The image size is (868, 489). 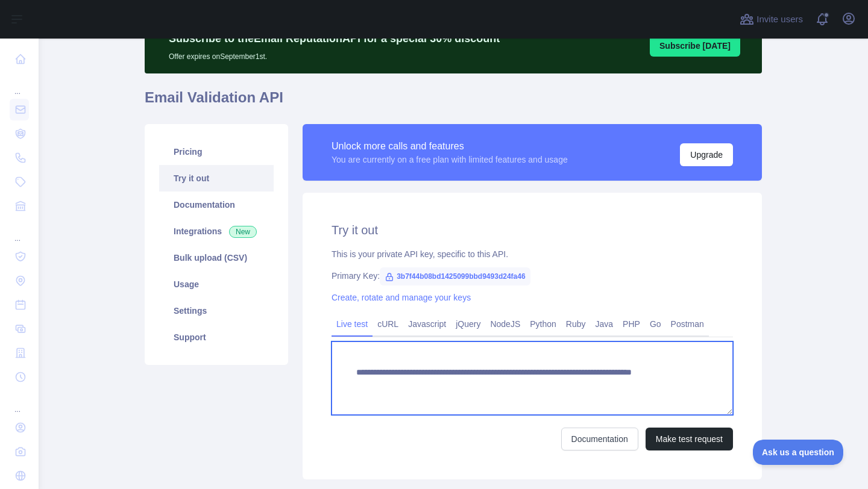 I want to click on a: Integrations New, so click(x=217, y=232).